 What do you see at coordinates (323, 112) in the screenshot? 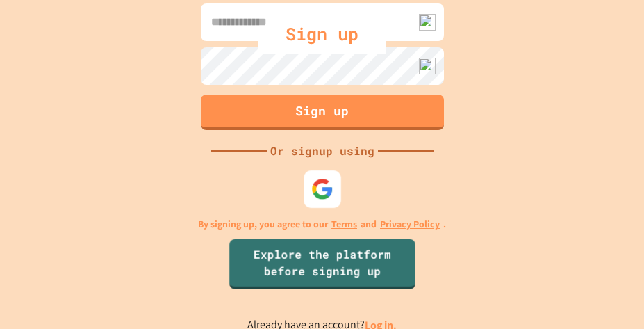
I see `button: Sign up` at bounding box center [323, 112].